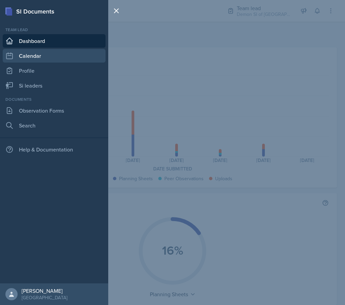 The height and width of the screenshot is (305, 345). What do you see at coordinates (54, 56) in the screenshot?
I see `a: Calendar` at bounding box center [54, 56].